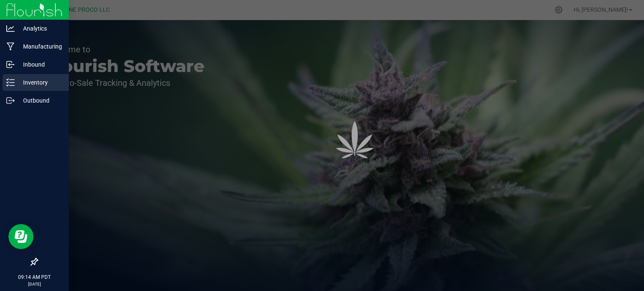 The image size is (644, 291). What do you see at coordinates (40, 64) in the screenshot?
I see `p: Inbound` at bounding box center [40, 64].